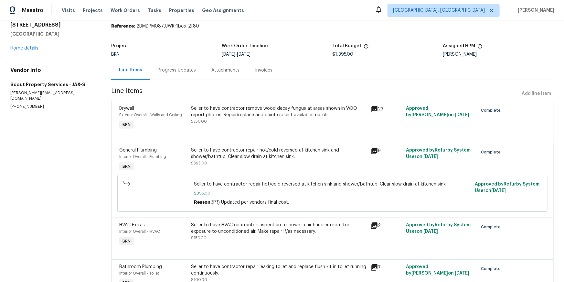  I want to click on span: Bathroom Plumbing, so click(141, 266).